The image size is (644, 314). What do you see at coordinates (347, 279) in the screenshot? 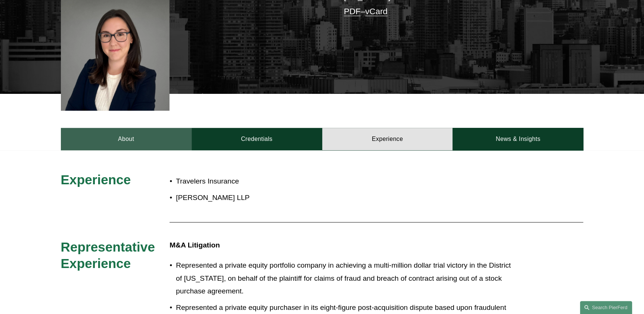
I see `p: Represented a private equity portfolio company in achieving a multi-million dollar trial victory ...` at bounding box center [347, 279].